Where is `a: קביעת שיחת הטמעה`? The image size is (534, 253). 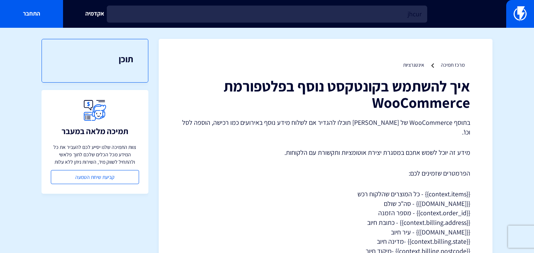 a: קביעת שיחת הטמעה is located at coordinates (95, 177).